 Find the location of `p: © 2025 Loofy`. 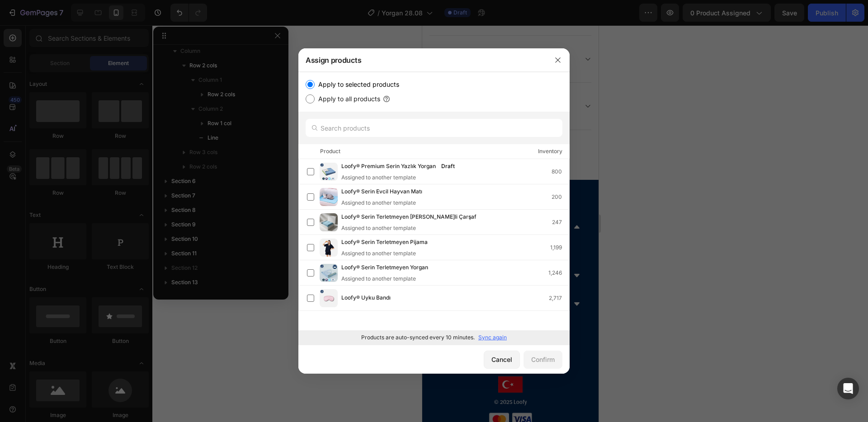

p: © 2025 Loofy is located at coordinates (88, 377).